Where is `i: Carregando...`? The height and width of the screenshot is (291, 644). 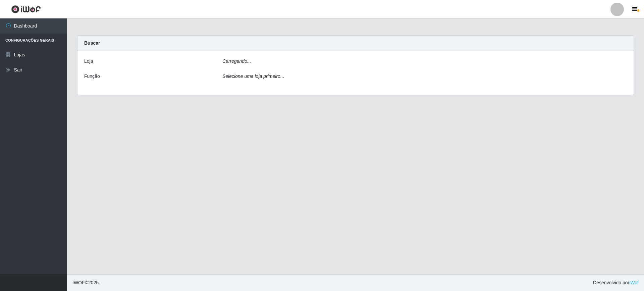
i: Carregando... is located at coordinates (237, 61).